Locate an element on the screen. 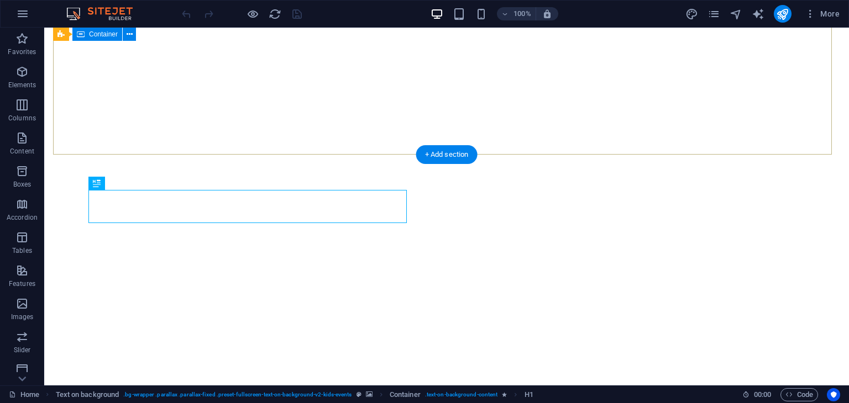 Image resolution: width=849 pixels, height=403 pixels. button: Usercentrics is located at coordinates (833, 395).